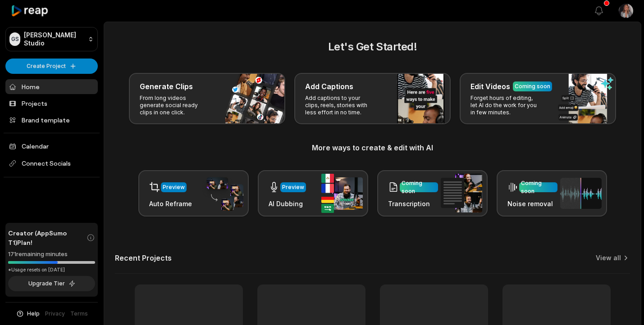 This screenshot has width=644, height=325. I want to click on h3: Noise removal, so click(532, 204).